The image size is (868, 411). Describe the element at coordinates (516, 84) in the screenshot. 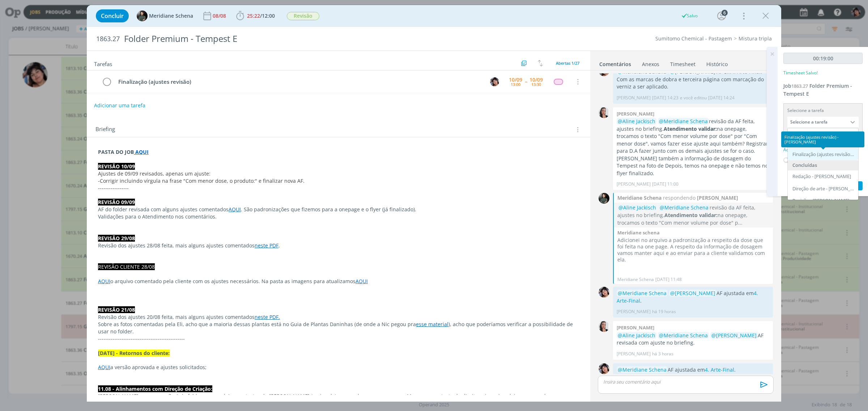

I see `div: 13:00` at that location.